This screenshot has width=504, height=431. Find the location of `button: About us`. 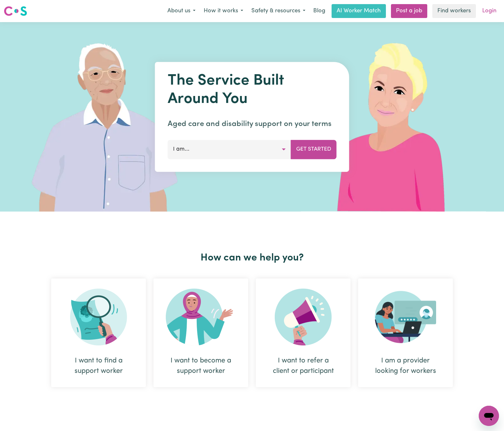

button: About us is located at coordinates (181, 11).